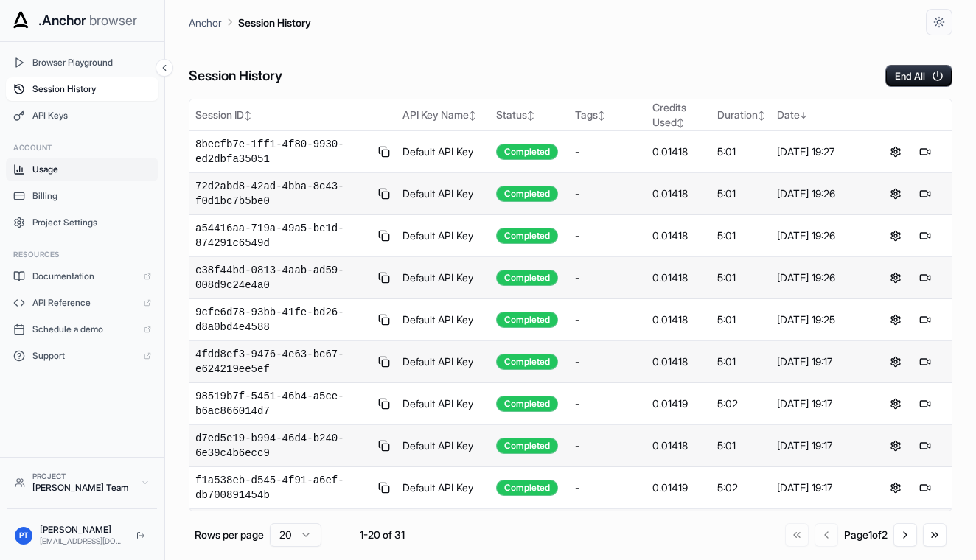  What do you see at coordinates (83, 476) in the screenshot?
I see `div: Project` at bounding box center [83, 476].